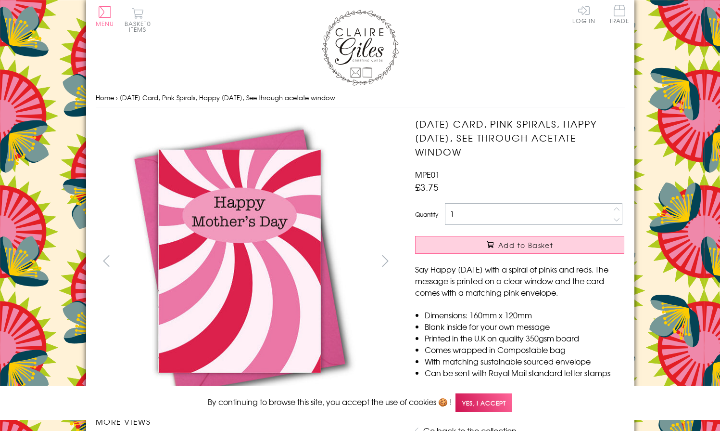 This screenshot has width=720, height=431. What do you see at coordinates (525, 373) in the screenshot?
I see `li: Can be sent with Royal Mail standard letter stamps` at bounding box center [525, 373].